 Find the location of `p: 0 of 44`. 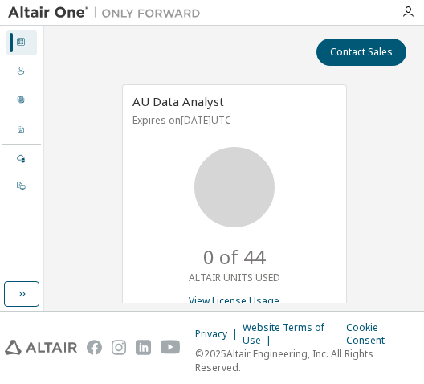

p: 0 of 44 is located at coordinates (235, 257).